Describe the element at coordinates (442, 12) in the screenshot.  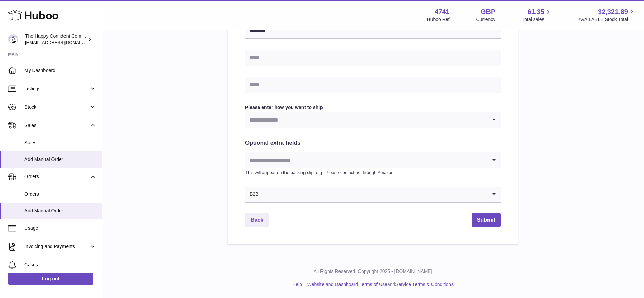
I see `strong: 4741` at that location.